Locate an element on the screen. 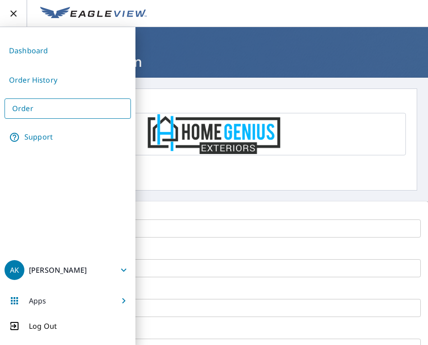 The image size is (428, 345). button: Apps is located at coordinates (68, 300).